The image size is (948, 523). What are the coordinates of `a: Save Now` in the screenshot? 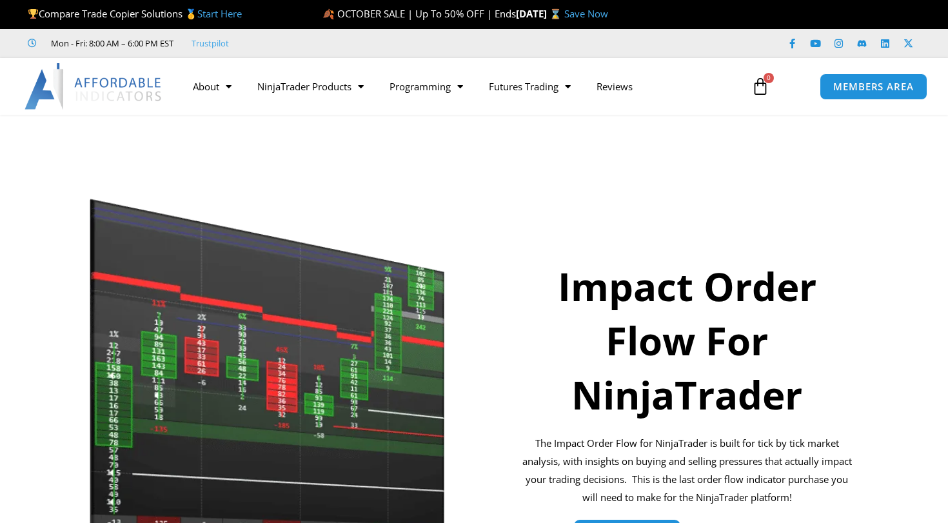 It's located at (586, 14).